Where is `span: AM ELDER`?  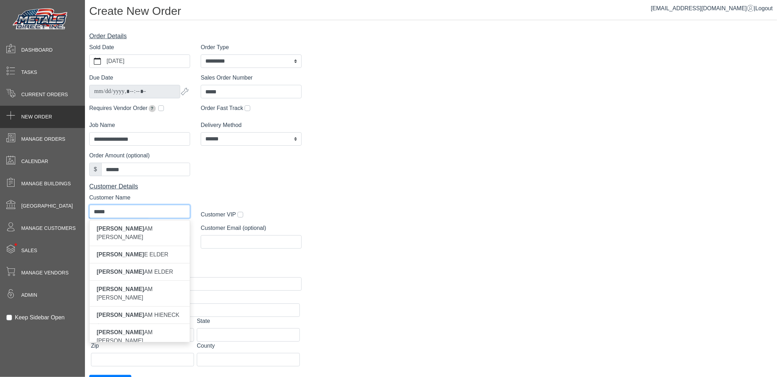
span: AM ELDER is located at coordinates (135, 272).